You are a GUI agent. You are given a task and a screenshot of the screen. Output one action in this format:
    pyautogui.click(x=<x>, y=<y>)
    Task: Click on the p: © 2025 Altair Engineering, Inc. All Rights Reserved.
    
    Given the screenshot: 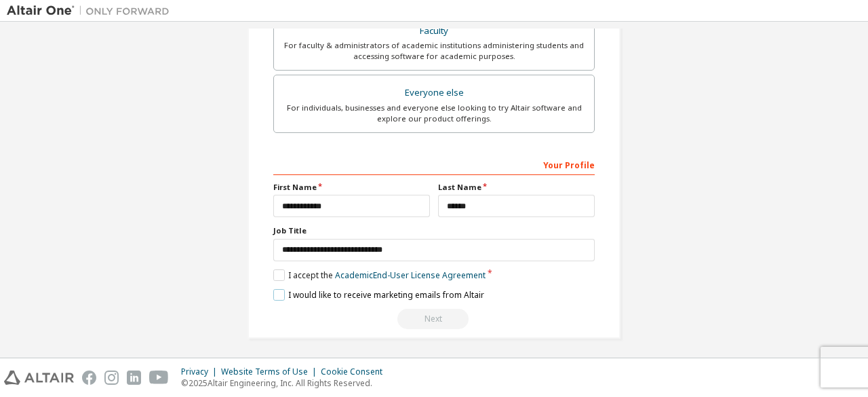 What is the action you would take?
    pyautogui.click(x=285, y=382)
    